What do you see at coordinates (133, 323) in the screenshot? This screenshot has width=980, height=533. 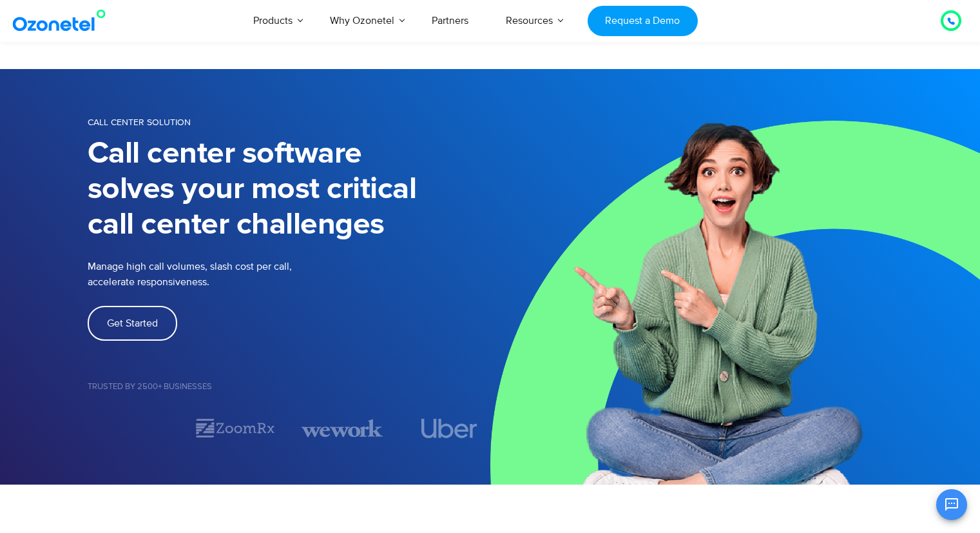 I see `span: Get Started` at bounding box center [133, 323].